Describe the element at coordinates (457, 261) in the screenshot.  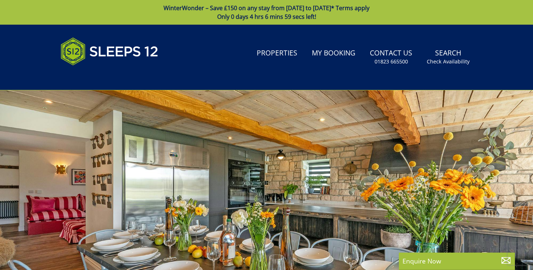
I see `p: Enquire Now` at that location.